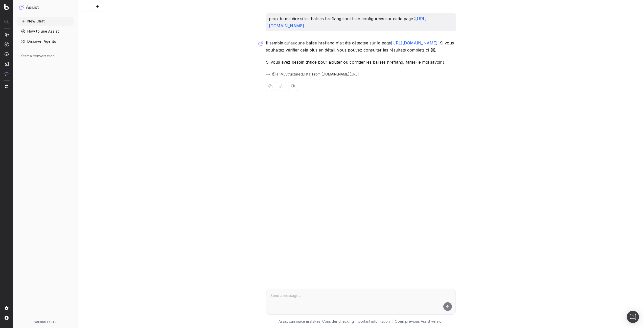 The width and height of the screenshot is (644, 328). Describe the element at coordinates (7, 54) in the screenshot. I see `img: Activation` at that location.